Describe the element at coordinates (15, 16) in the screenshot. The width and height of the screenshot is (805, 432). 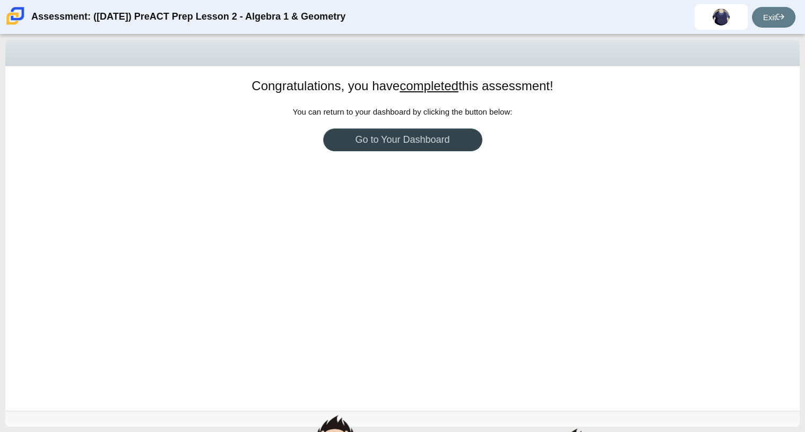
I see `img: Carmen School of Science & Technology` at that location.